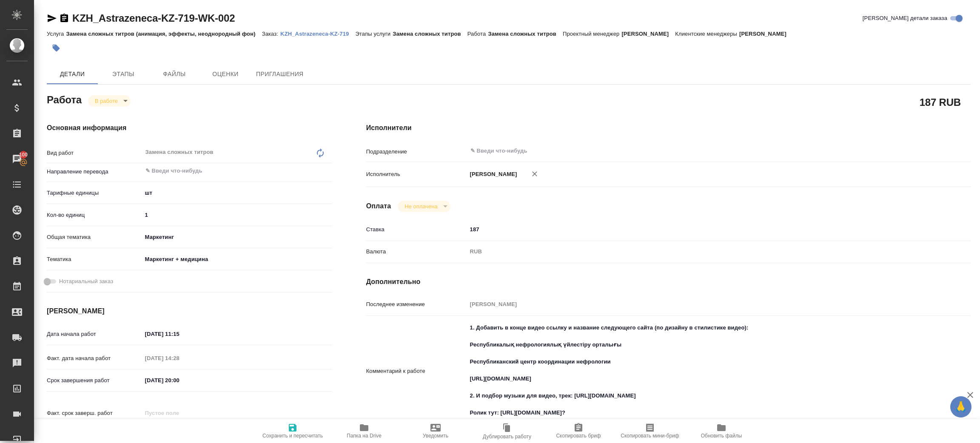  I want to click on span: Обновить файлы, so click(721, 436).